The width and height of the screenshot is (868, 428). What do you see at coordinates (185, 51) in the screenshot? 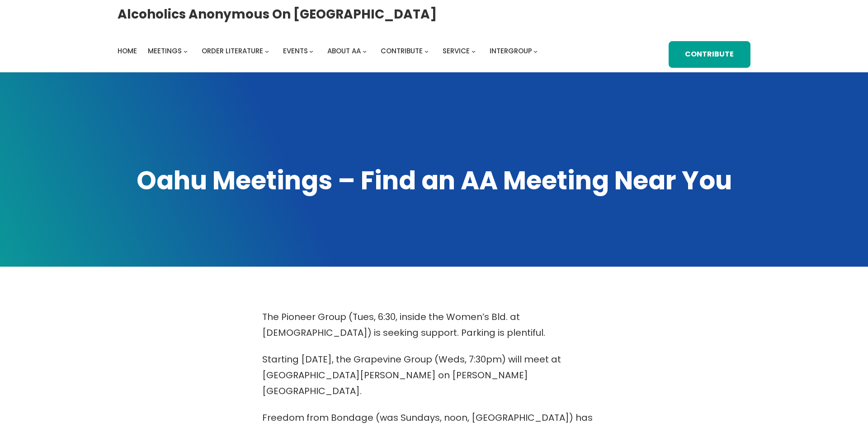
I see `button: Meetings submenu` at bounding box center [185, 51].